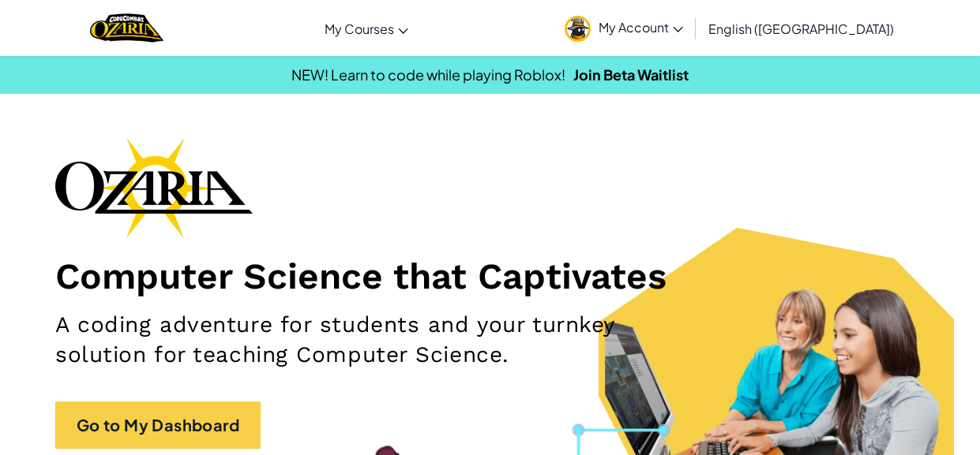 The width and height of the screenshot is (980, 455). I want to click on h2: A coding adventure for students and your turnkey solution for teaching Computer Science., so click(347, 340).